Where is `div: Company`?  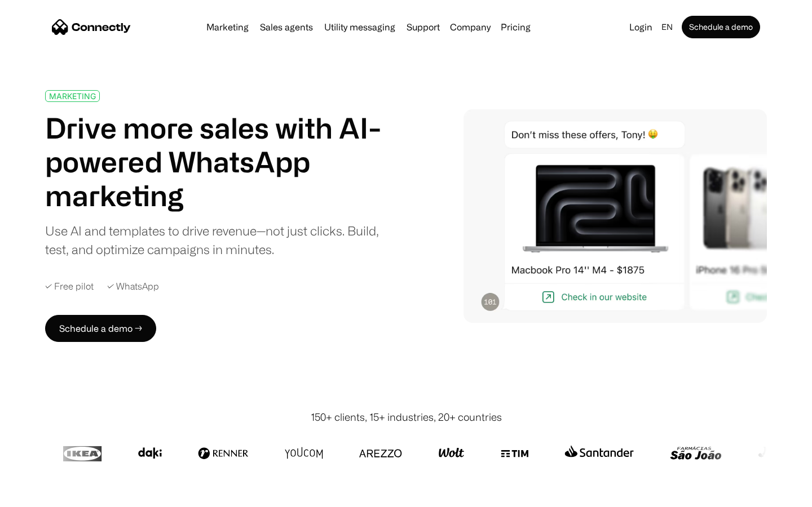 div: Company is located at coordinates (470, 27).